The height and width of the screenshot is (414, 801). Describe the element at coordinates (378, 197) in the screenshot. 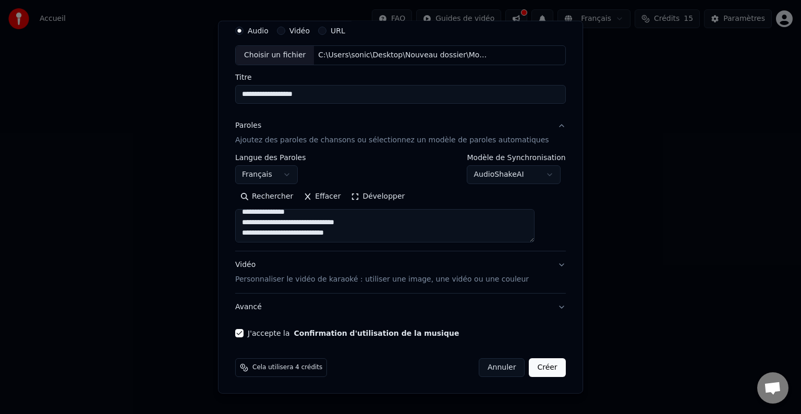

I see `button: Développer` at that location.